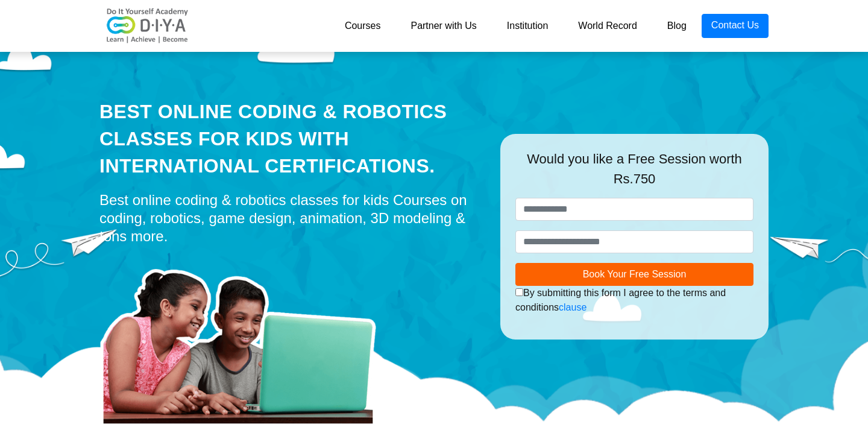  Describe the element at coordinates (572, 307) in the screenshot. I see `a: clause` at that location.